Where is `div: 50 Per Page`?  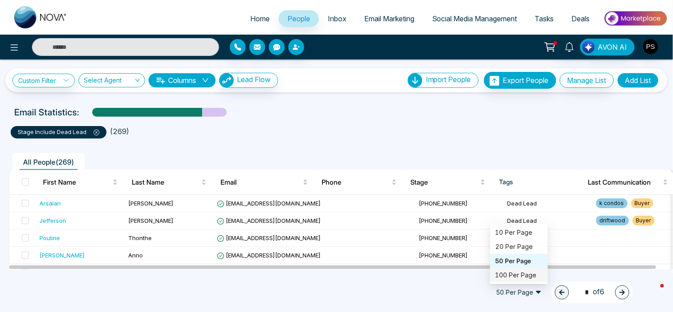
div: 50 Per Page is located at coordinates (519, 261).